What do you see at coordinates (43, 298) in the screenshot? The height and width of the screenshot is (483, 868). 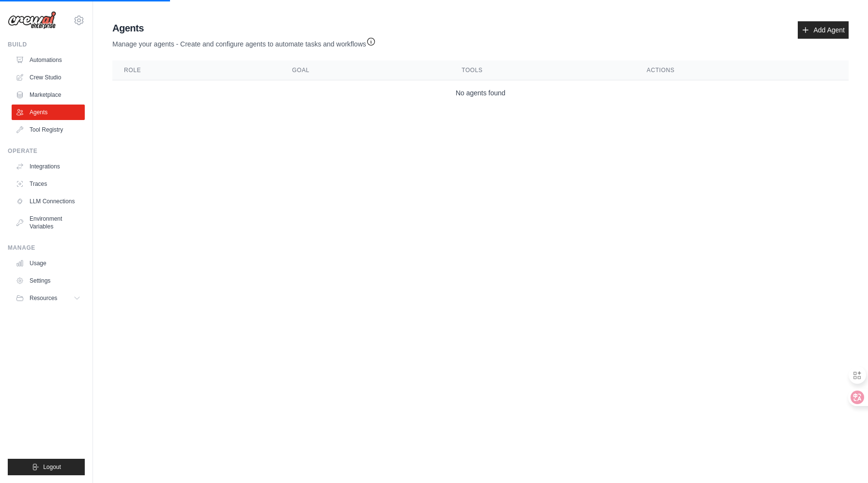 I see `span: Resources` at bounding box center [43, 298].